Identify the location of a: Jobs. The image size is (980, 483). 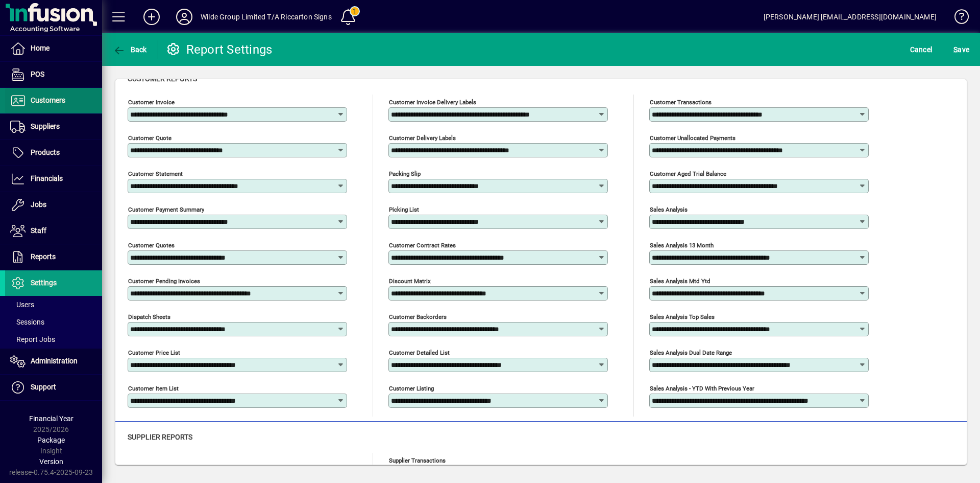
(54, 205).